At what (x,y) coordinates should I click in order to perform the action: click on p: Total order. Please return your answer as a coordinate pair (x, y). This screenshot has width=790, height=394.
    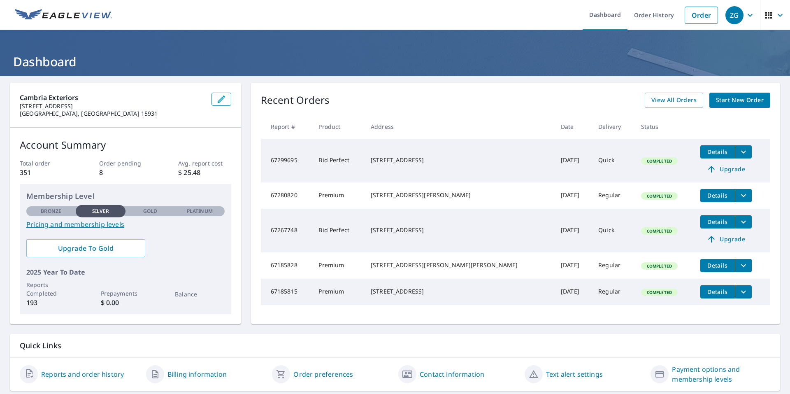
    Looking at the image, I should click on (46, 163).